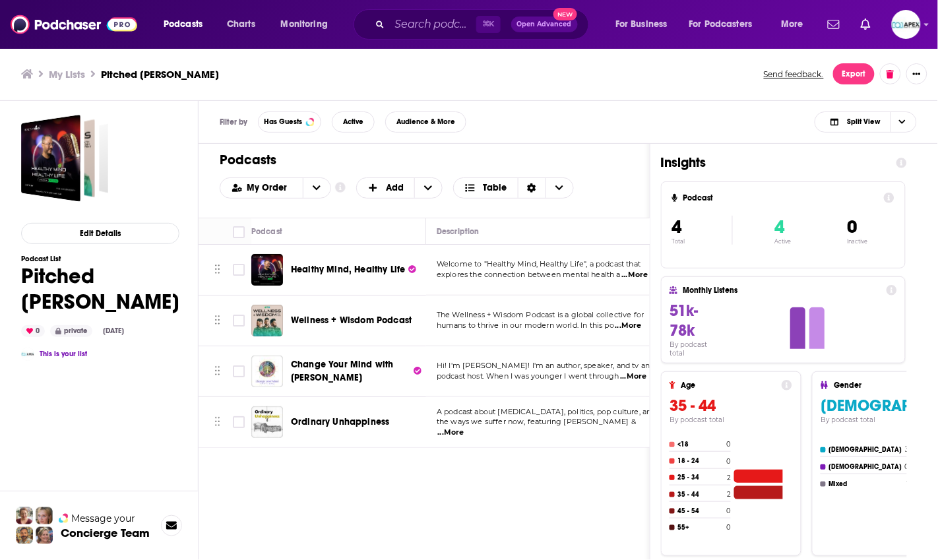 The height and width of the screenshot is (560, 938). Describe the element at coordinates (540, 314) in the screenshot. I see `span: The Wellness + Wisdom Podcast is a global collective for` at that location.